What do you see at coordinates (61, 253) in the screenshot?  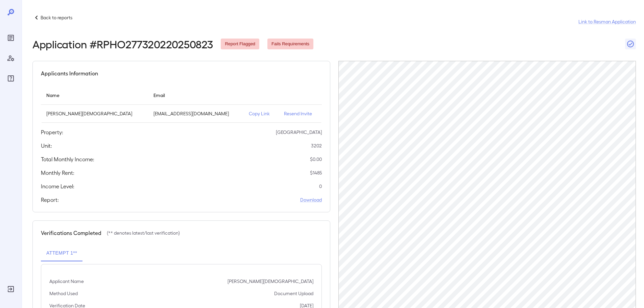 I see `button: Attempt 1**` at bounding box center [61, 253].